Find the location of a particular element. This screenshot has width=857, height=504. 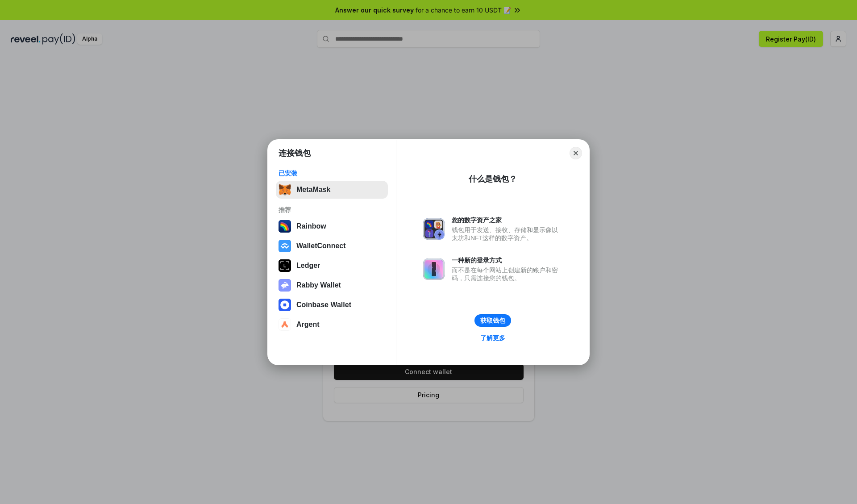

div: Rainbow is located at coordinates (311, 226).